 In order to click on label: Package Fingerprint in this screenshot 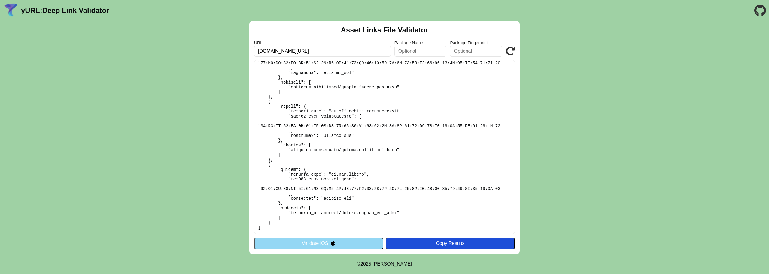, I will do `click(476, 43)`.